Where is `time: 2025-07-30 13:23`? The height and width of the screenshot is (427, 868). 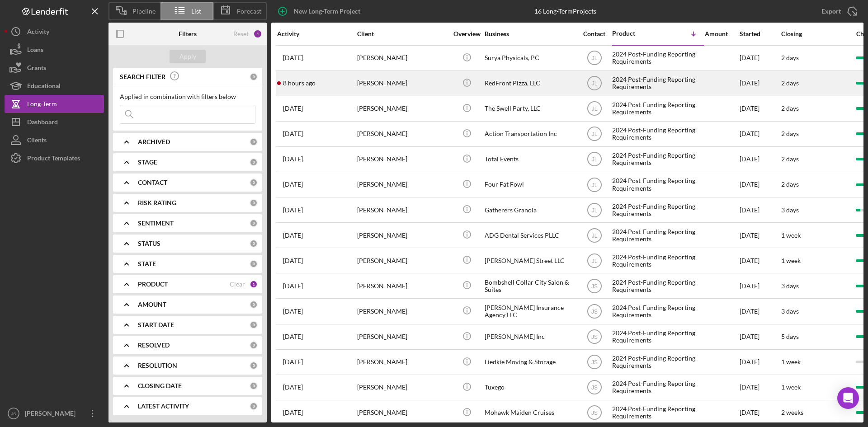
time: 2025-07-30 13:23 is located at coordinates (293, 58).